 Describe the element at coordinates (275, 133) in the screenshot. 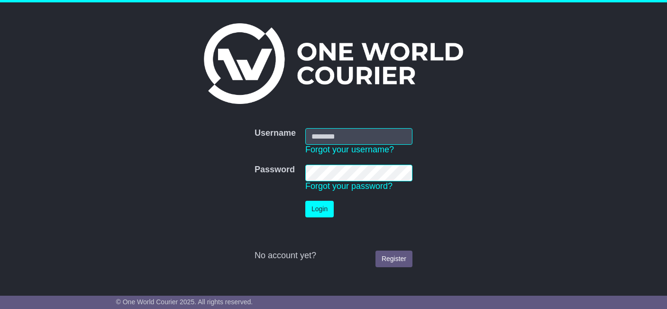

I see `label: Username` at that location.